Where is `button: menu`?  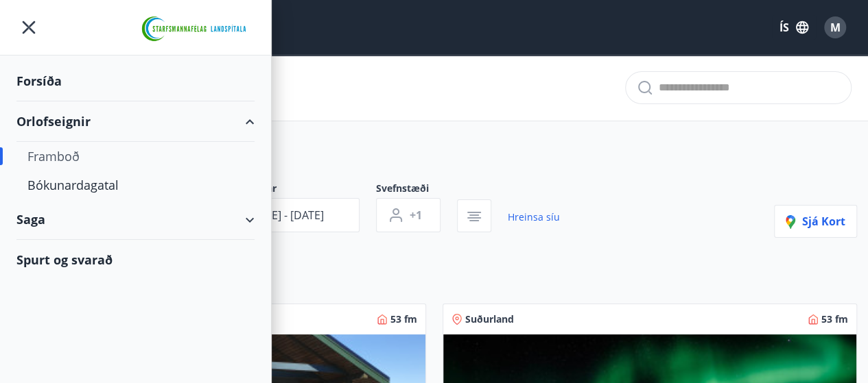 button: menu is located at coordinates (29, 28).